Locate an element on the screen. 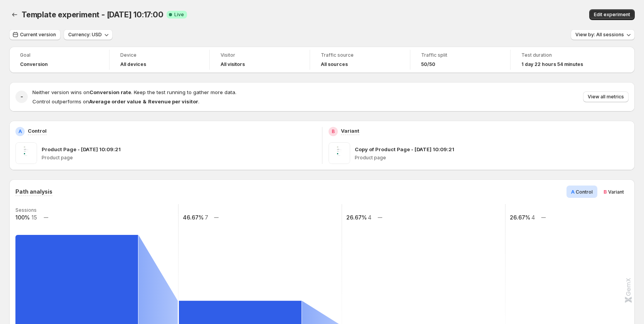  strong: Conversion rate is located at coordinates (110, 92).